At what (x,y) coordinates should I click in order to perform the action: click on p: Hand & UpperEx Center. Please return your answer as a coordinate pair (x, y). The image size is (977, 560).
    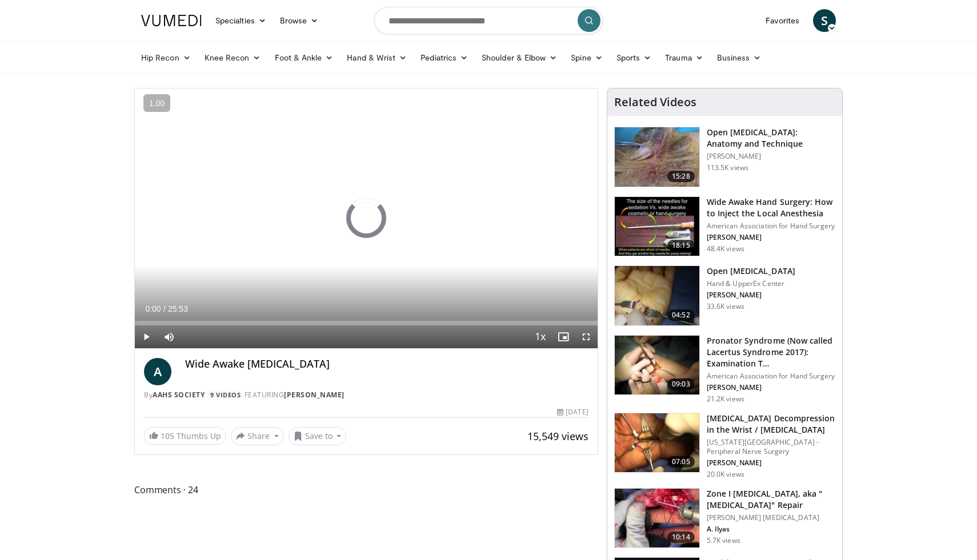
    Looking at the image, I should click on (751, 284).